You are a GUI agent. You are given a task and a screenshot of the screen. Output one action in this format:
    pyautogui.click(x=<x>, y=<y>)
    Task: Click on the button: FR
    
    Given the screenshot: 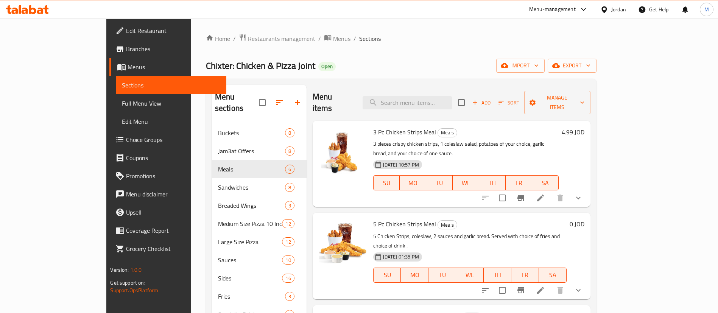 What is the action you would take?
    pyautogui.click(x=519, y=183)
    